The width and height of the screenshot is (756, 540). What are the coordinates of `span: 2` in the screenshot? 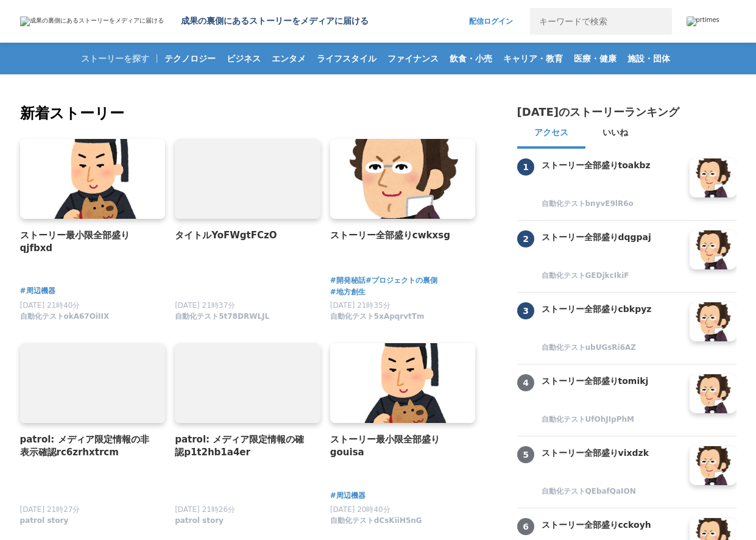 It's located at (526, 239).